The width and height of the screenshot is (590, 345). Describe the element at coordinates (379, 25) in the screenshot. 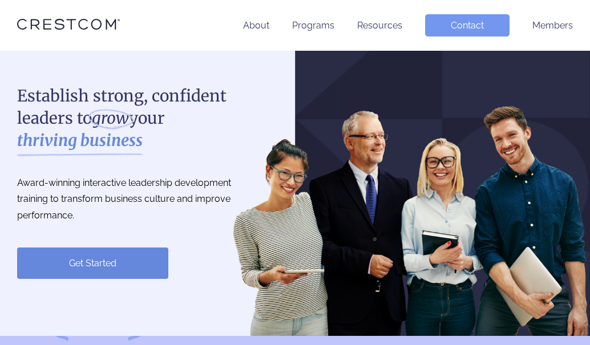

I see `a: Resources` at that location.